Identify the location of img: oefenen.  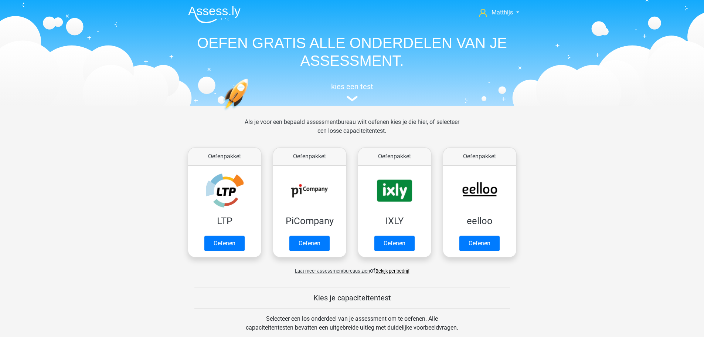
(250, 112).